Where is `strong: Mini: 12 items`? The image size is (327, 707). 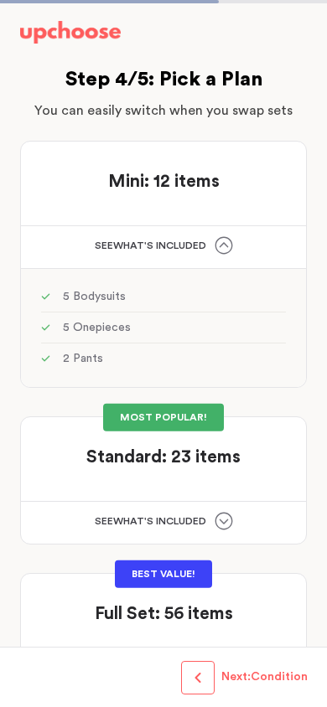 strong: Mini: 12 items is located at coordinates (163, 181).